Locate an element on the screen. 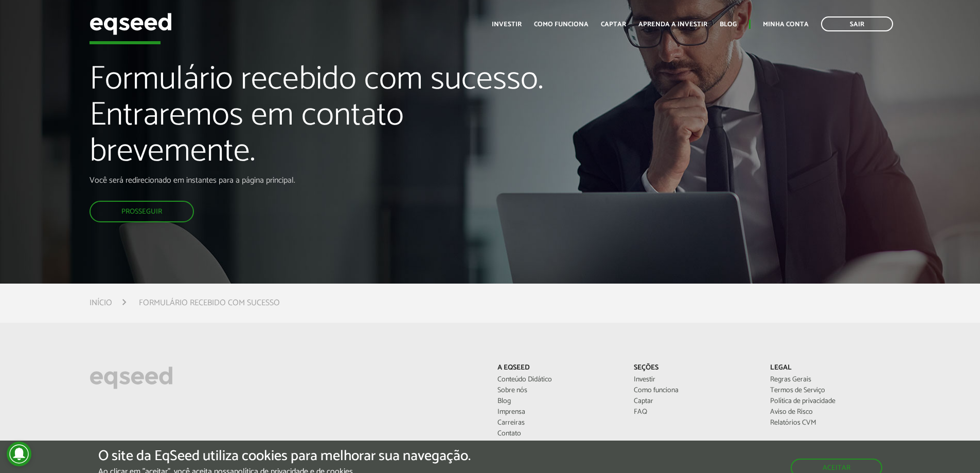  a: Prosseguir is located at coordinates (141, 212).